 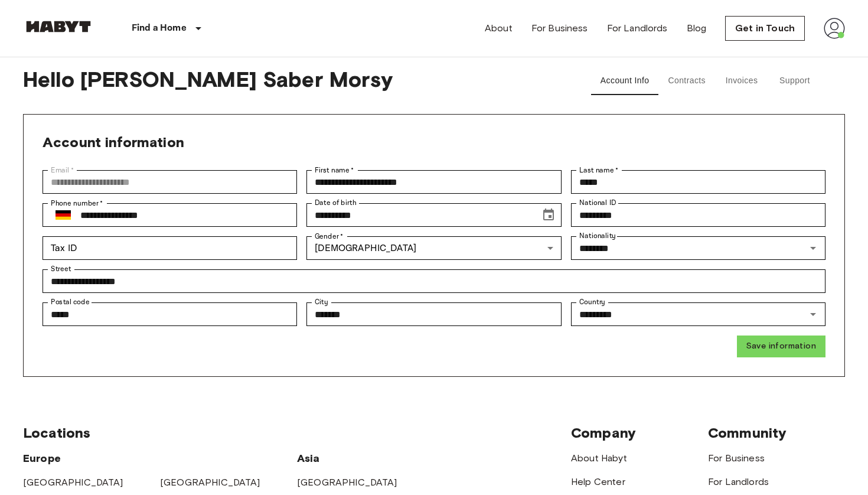 What do you see at coordinates (434, 281) in the screenshot?
I see `div: Street` at bounding box center [434, 281].